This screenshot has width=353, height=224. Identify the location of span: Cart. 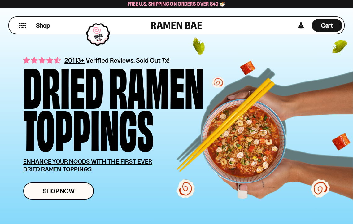
(327, 25).